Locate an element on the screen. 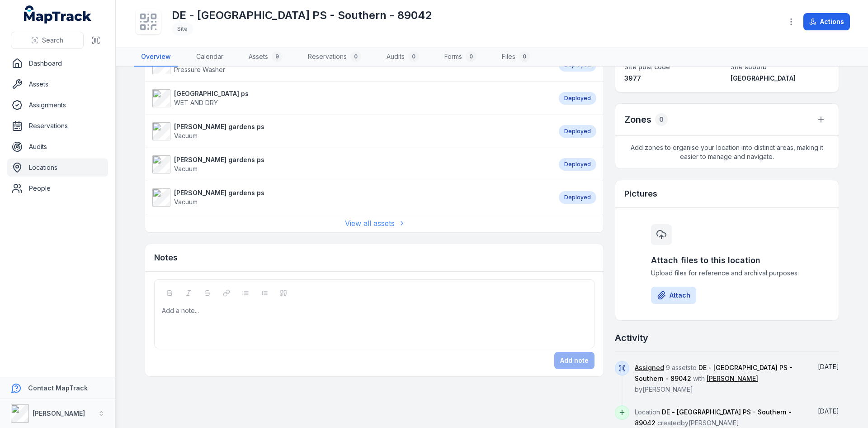 The width and height of the screenshot is (868, 428). a: Assignments is located at coordinates (58, 105).